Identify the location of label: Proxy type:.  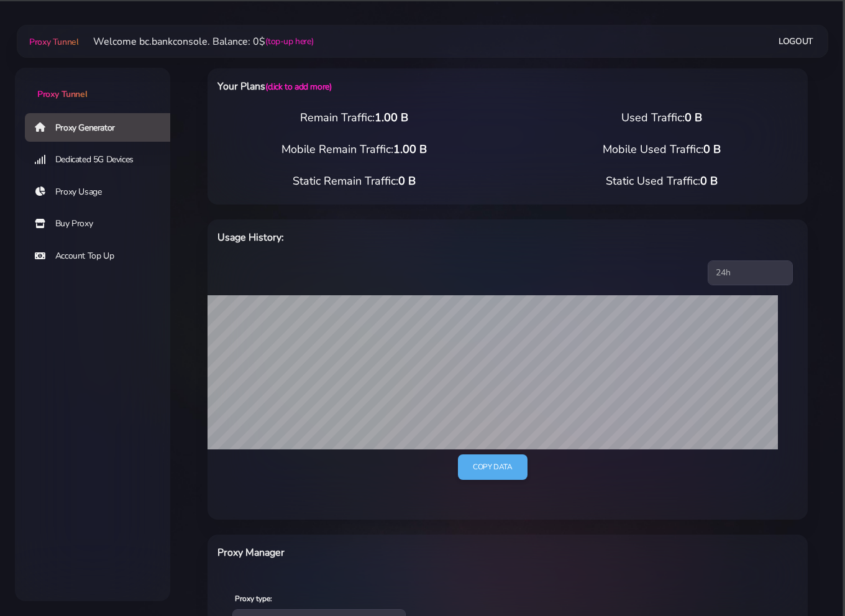
(253, 598).